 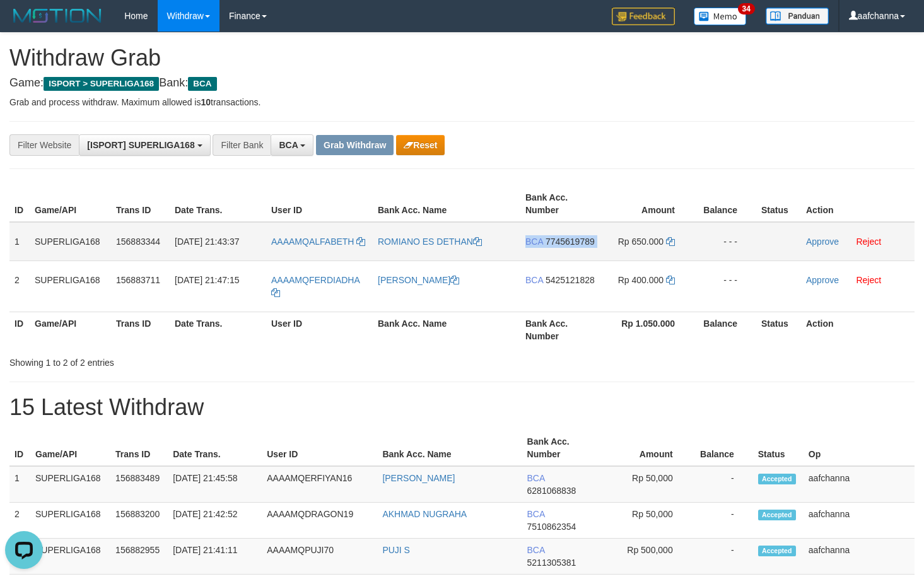 What do you see at coordinates (315, 286) in the screenshot?
I see `a: AAAAMQFERDIADHA` at bounding box center [315, 286].